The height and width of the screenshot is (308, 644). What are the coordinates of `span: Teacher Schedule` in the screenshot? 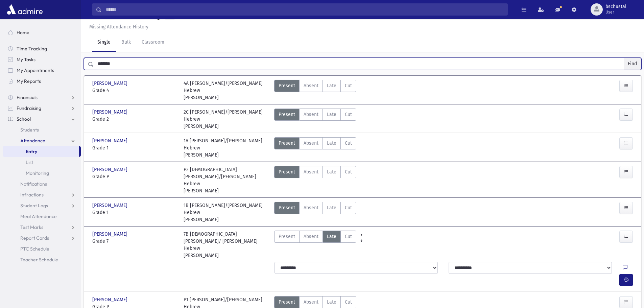 It's located at (40, 260).